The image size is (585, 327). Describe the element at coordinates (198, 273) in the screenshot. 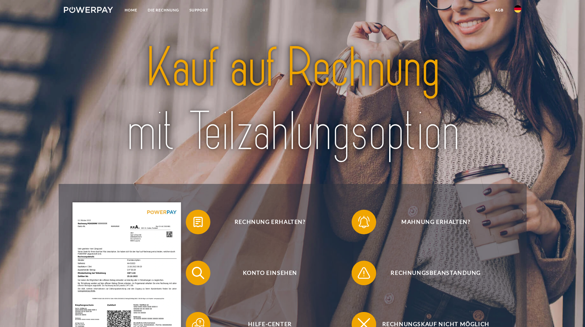

I see `img: qb_search.svg` at that location.